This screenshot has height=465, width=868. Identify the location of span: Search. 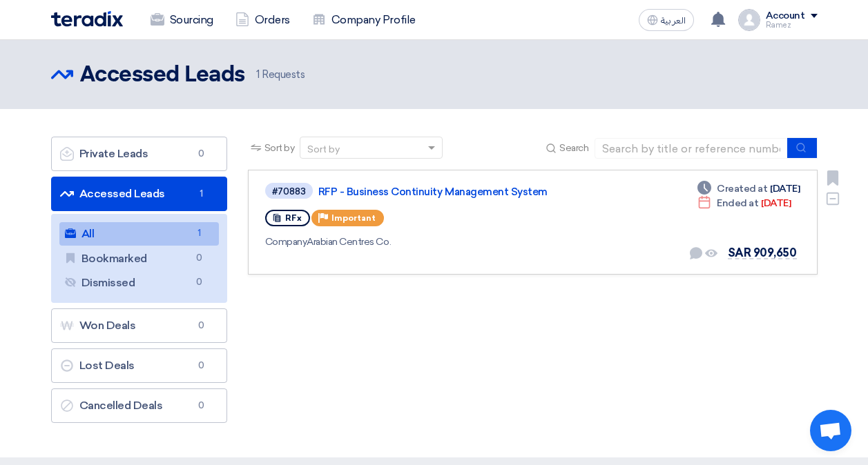
(574, 148).